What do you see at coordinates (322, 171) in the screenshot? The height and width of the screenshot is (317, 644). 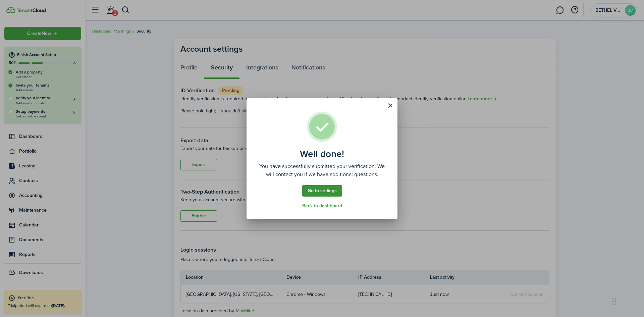 I see `well-done-description: You have successfully submitted your verification. We will contact you if we have additional ques...` at bounding box center [322, 171].